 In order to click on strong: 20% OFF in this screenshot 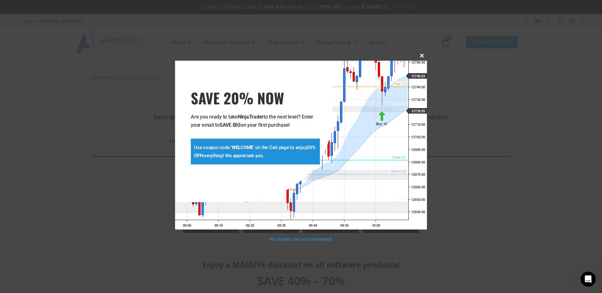, I will do `click(255, 152)`.